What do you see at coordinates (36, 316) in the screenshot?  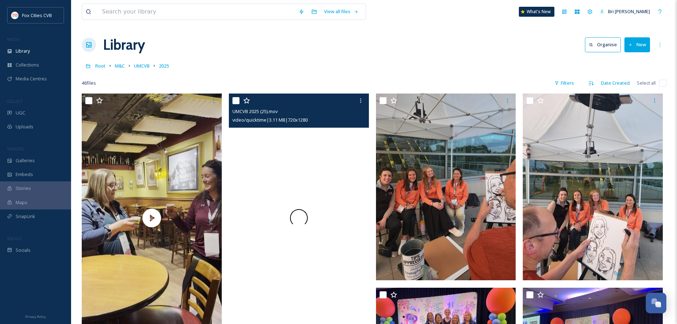 I see `a: Privacy Policy` at bounding box center [36, 316].